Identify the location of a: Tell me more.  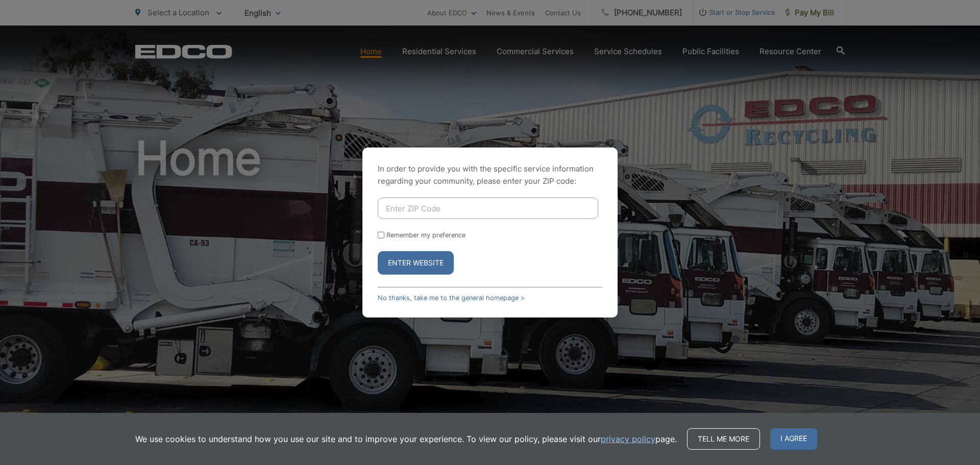
(723, 439).